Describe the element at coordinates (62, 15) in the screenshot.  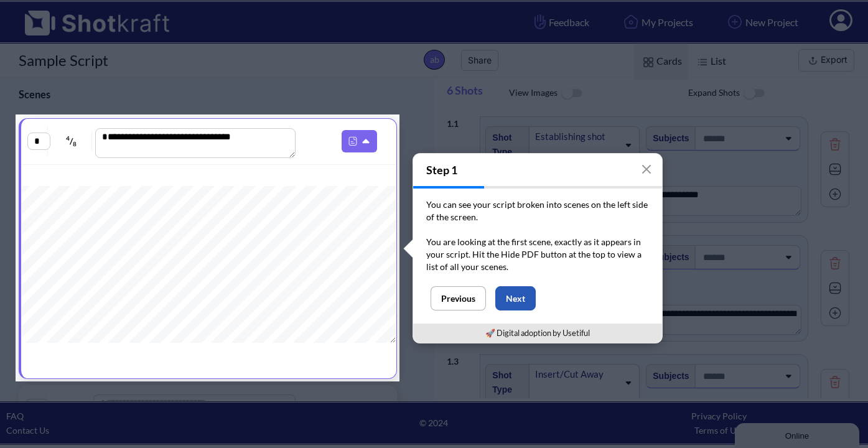
I see `div: Online` at that location.